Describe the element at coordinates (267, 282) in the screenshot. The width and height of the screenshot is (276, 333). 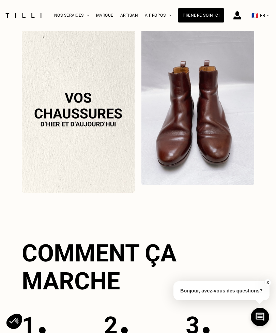
I see `button: X` at that location.